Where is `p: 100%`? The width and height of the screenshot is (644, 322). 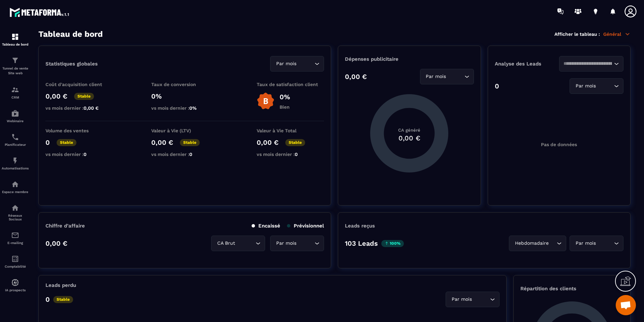 p: 100% is located at coordinates (392, 243).